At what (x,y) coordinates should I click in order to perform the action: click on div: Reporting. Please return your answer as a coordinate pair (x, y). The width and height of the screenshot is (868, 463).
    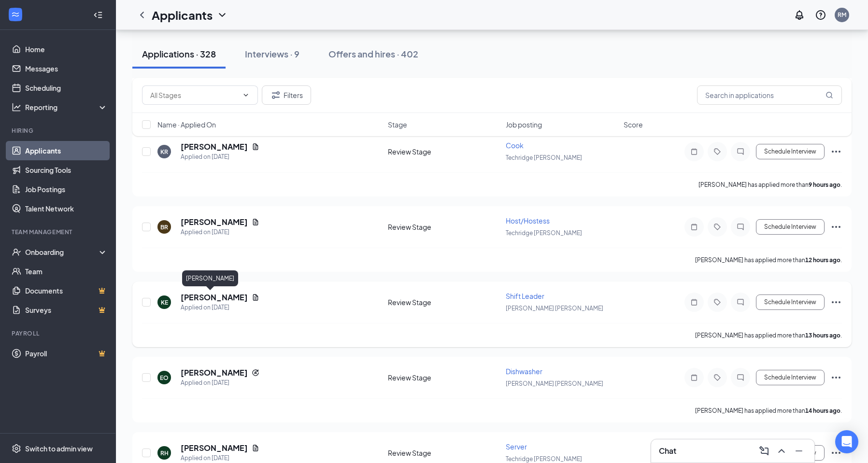
    Looking at the image, I should click on (67, 107).